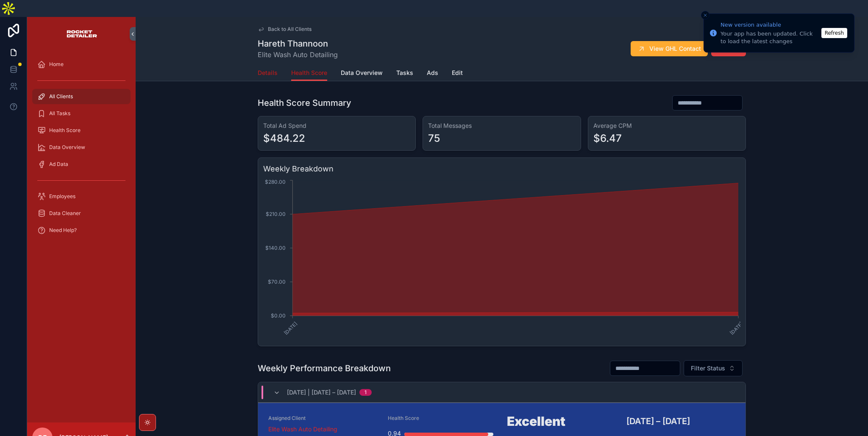 The width and height of the screenshot is (868, 436). Describe the element at coordinates (81, 213) in the screenshot. I see `a: Data Cleaner` at that location.